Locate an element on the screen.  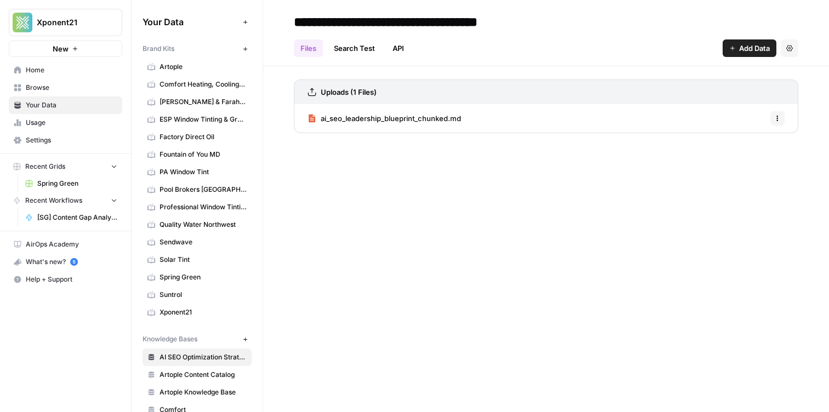
button: Help + Support is located at coordinates (65, 280).